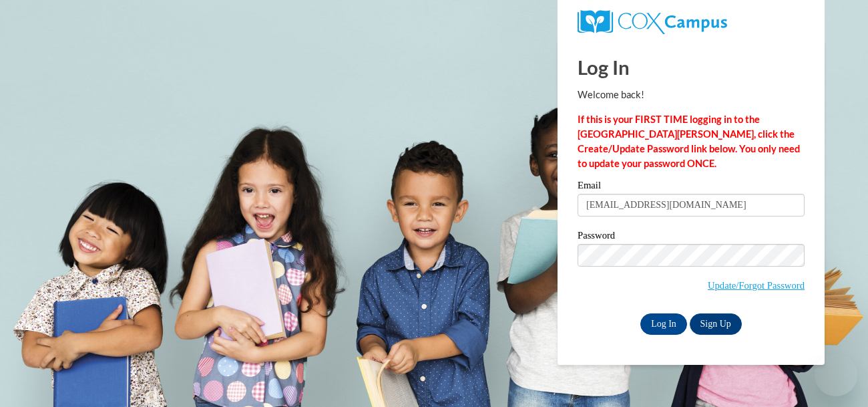  Describe the element at coordinates (755, 285) in the screenshot. I see `a: Update/Forgot Password` at that location.